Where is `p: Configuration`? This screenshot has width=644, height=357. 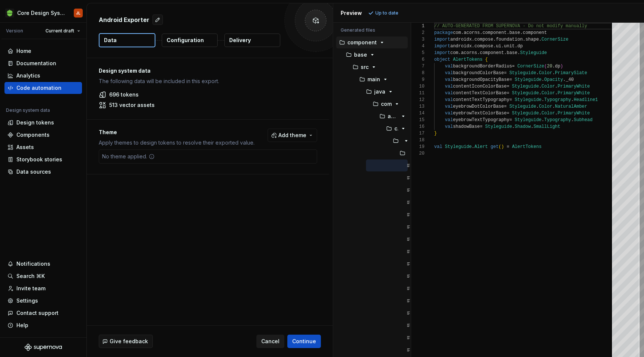 p: Configuration is located at coordinates (185, 40).